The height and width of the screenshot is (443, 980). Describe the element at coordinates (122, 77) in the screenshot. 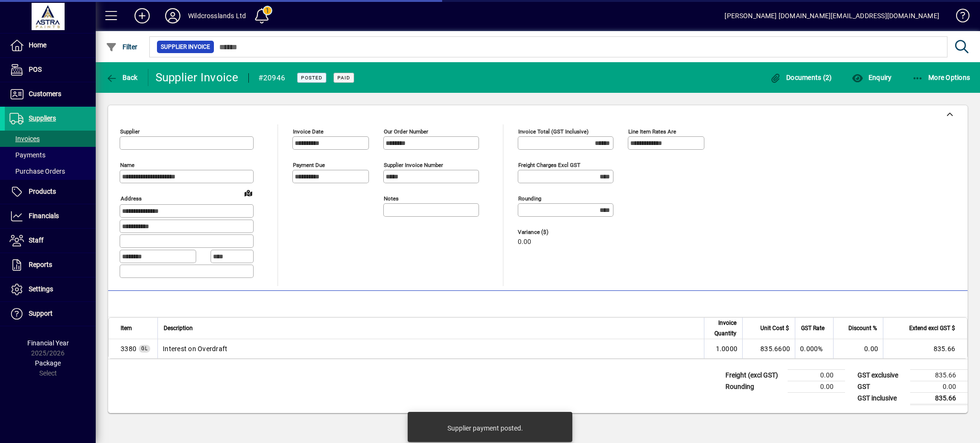

I see `app-page-header-button: Back` at that location.